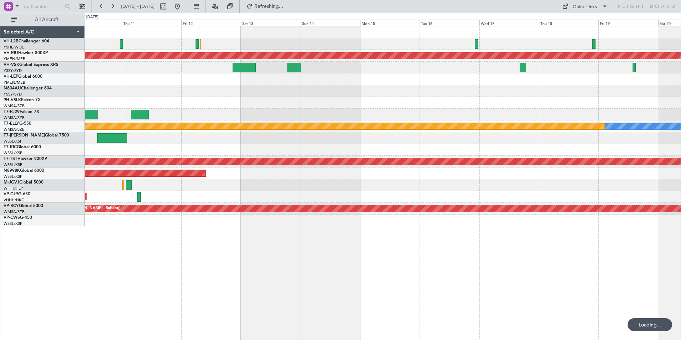  Describe the element at coordinates (11, 194) in the screenshot. I see `span: VP-CJR` at that location.